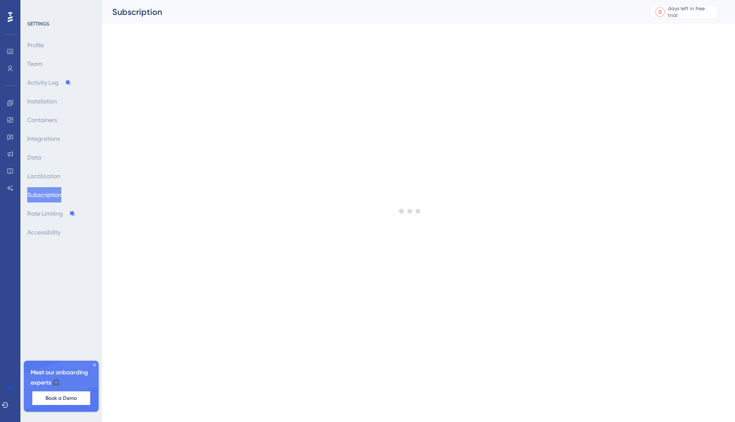 The image size is (735, 422). Describe the element at coordinates (61, 398) in the screenshot. I see `button: Book a Demo` at that location.